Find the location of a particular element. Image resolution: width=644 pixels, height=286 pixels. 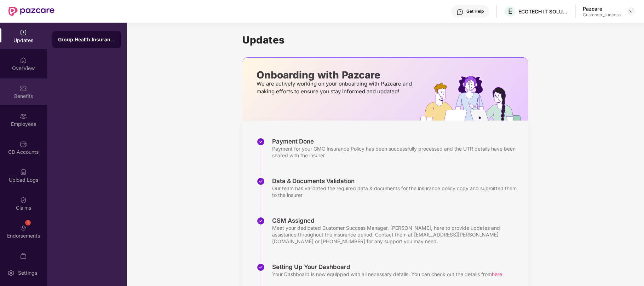

img: svg+xml;base64,PHN2ZyBpZD0iRW5kb3JzZW1lbnRzIiB4bWxucz0iaHR0cDovL3d3dy53My5vcmcvMjAwMC9zdmciIHdpZH... is located at coordinates (23, 229).